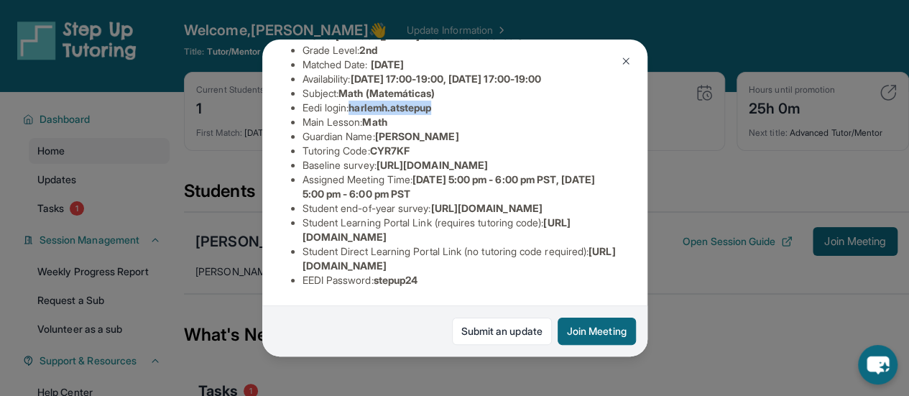 The image size is (909, 396). Describe the element at coordinates (461, 93) in the screenshot. I see `li: Subject :` at that location.